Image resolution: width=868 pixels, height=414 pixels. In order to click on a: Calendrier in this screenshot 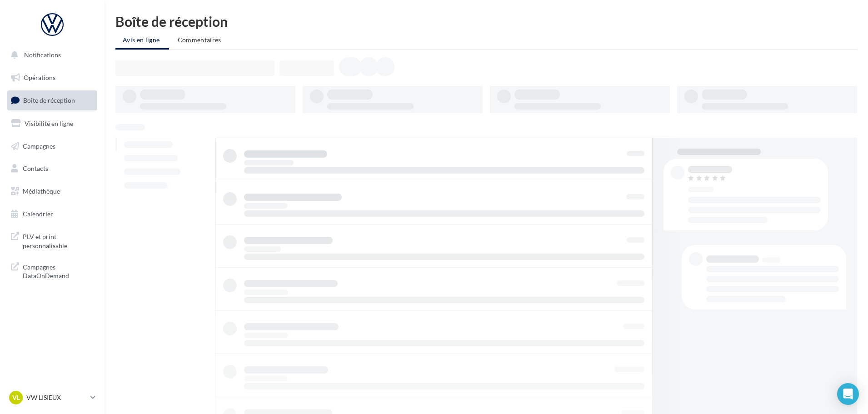, I will do `click(52, 214)`.